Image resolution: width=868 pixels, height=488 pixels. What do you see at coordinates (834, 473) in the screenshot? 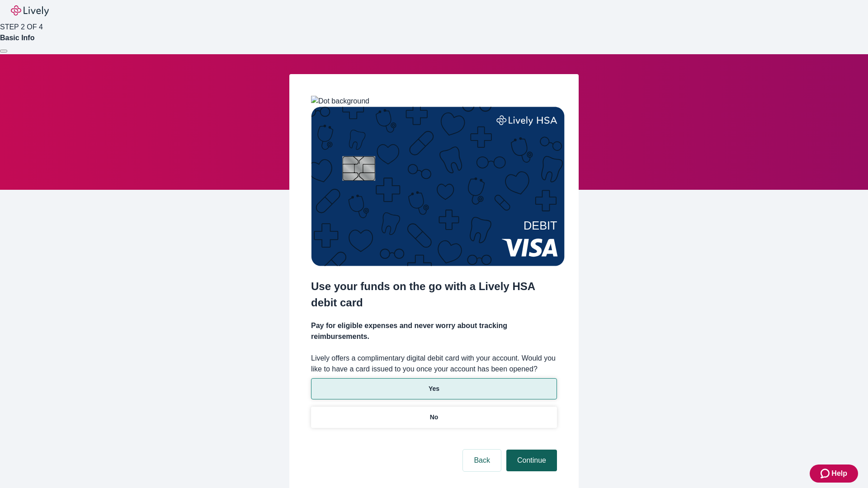
I see `button: Zendesk support iconHelp` at bounding box center [834, 473].